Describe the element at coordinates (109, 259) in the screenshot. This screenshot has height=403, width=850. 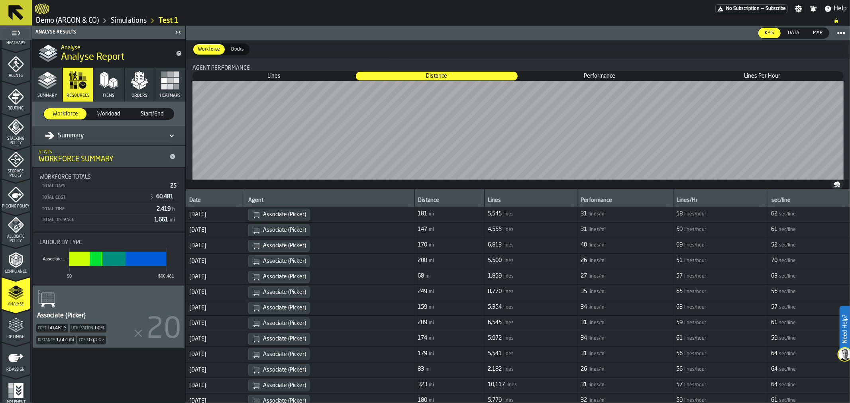
I see `div: stat-Labour by Type` at that location.